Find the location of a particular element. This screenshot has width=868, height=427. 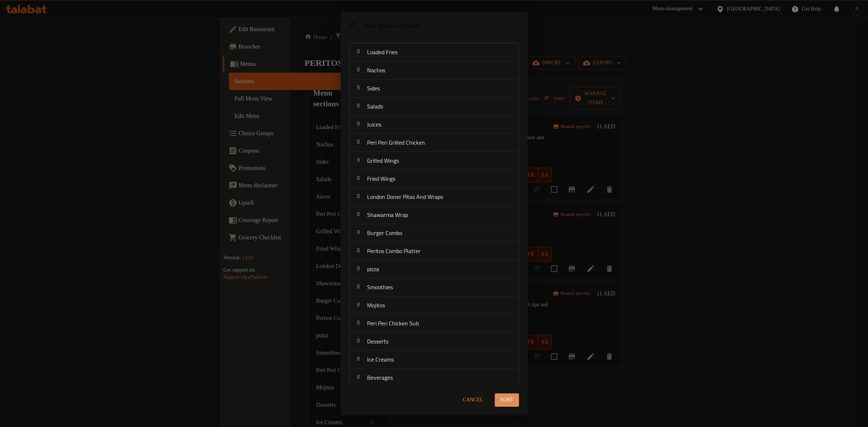

div: Shawarma Wrap is located at coordinates (434, 215).